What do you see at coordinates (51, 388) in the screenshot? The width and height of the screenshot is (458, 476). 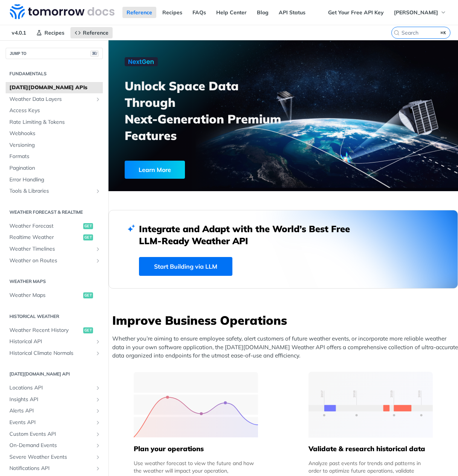 I see `span: Locations API` at bounding box center [51, 388].